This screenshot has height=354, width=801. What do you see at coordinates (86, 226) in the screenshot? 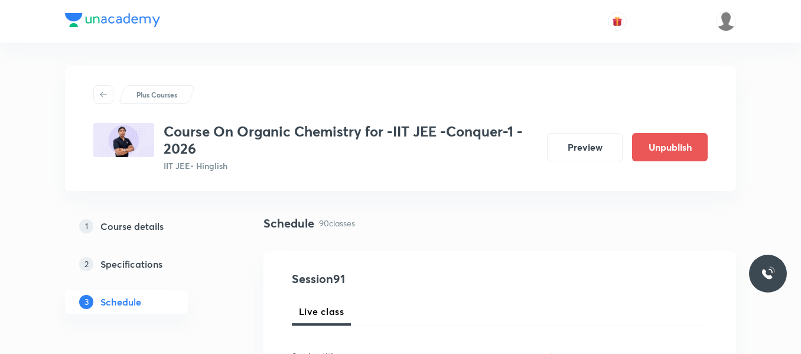
I see `p: 1` at bounding box center [86, 226].